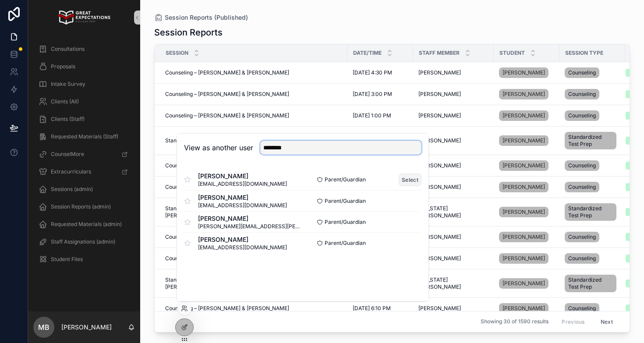 The height and width of the screenshot is (343, 644). Describe the element at coordinates (514, 322) in the screenshot. I see `span: Showing 30 of 1590 results` at that location.